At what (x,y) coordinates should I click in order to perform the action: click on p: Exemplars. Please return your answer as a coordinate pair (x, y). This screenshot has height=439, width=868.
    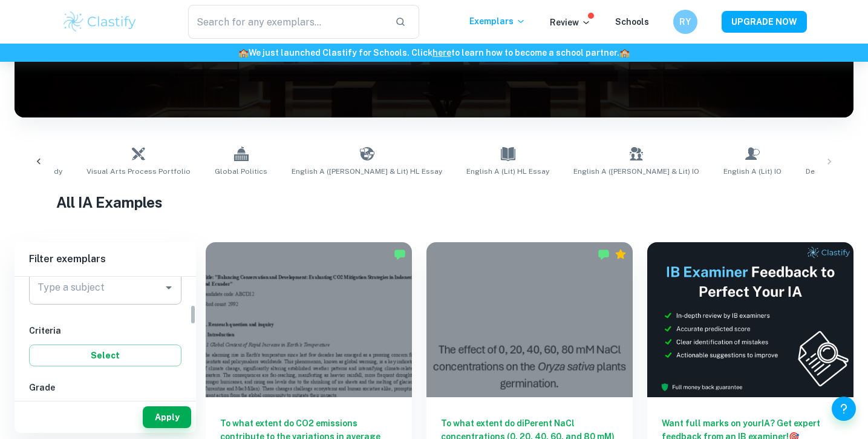
    Looking at the image, I should click on (497, 21).